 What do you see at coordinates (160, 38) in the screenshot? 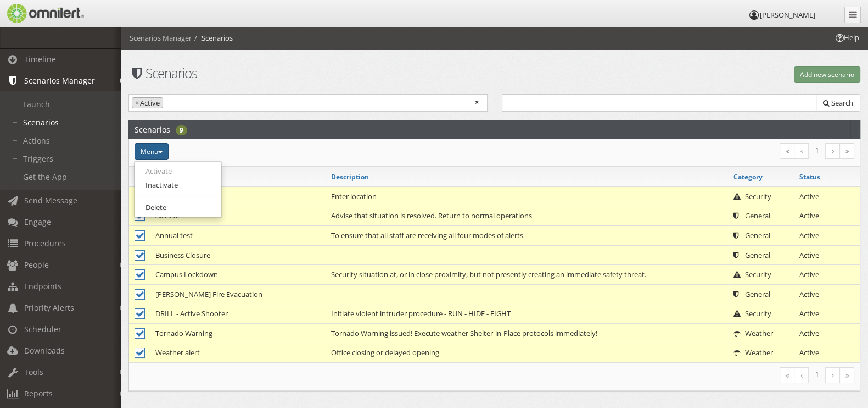
I see `li: Scenarios Manager` at bounding box center [160, 38].